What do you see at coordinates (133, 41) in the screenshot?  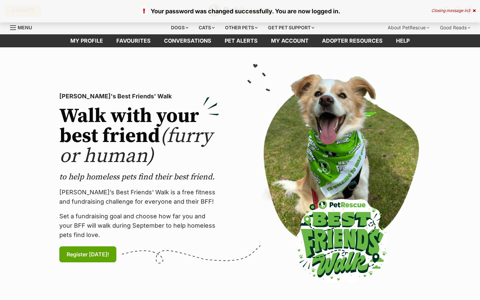 I see `a: Favourites` at bounding box center [133, 41].